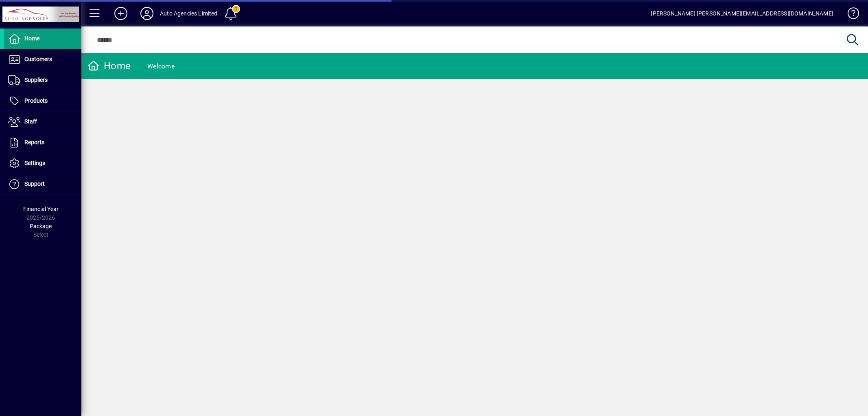 The height and width of the screenshot is (416, 868). Describe the element at coordinates (147, 14) in the screenshot. I see `button: Profile` at that location.